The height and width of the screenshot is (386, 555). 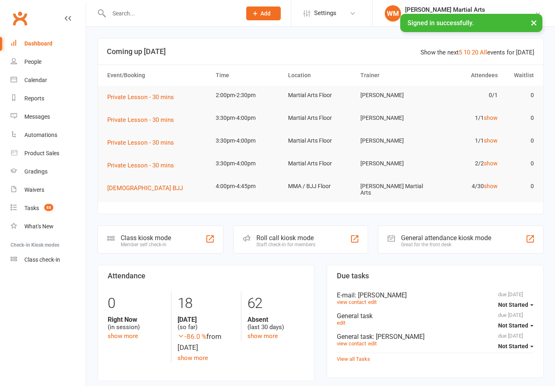 I want to click on div: Product Sales, so click(x=42, y=153).